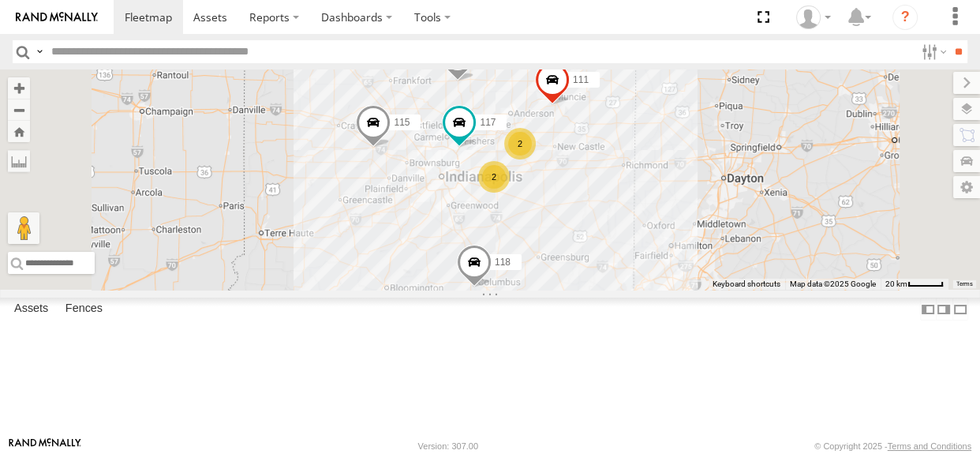 The image size is (980, 454). Describe the element at coordinates (19, 162) in the screenshot. I see `label: Measure` at that location.